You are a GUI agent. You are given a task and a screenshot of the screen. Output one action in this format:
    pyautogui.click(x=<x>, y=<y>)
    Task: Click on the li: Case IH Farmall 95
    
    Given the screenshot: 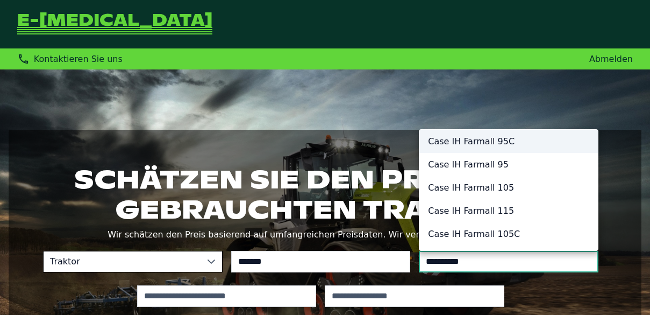 What is the action you would take?
    pyautogui.click(x=509, y=164)
    